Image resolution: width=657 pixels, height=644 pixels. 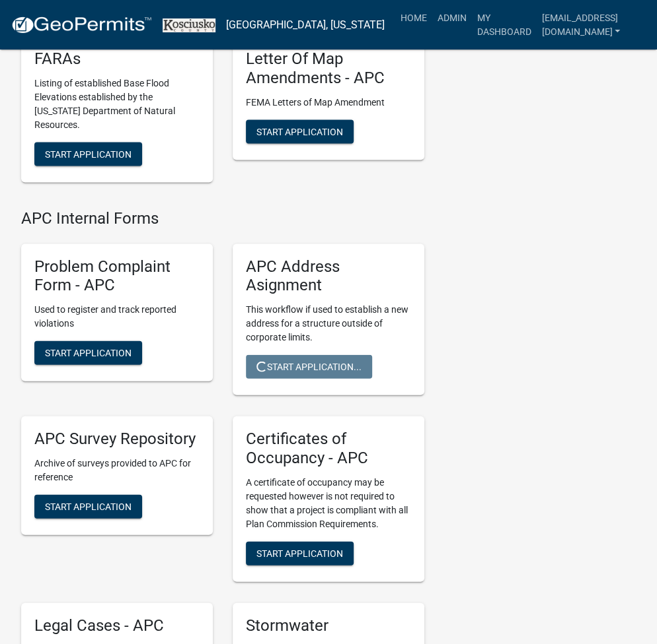 I want to click on a: My Dashboard, so click(x=504, y=24).